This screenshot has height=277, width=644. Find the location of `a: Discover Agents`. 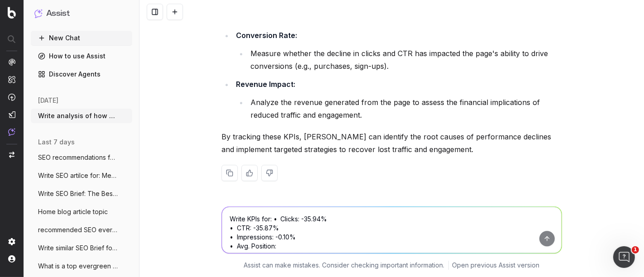

a: Discover Agents is located at coordinates (82, 74).